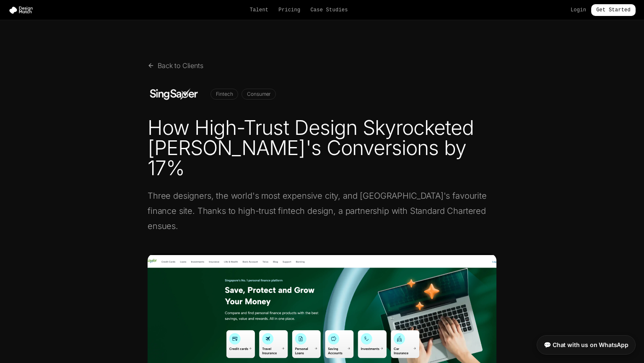 Image resolution: width=644 pixels, height=363 pixels. What do you see at coordinates (175, 65) in the screenshot?
I see `a: Back to Clients` at bounding box center [175, 65].